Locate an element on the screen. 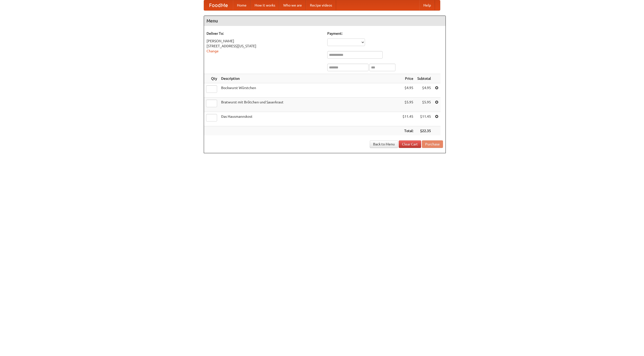  th: Subtotal is located at coordinates (424, 79).